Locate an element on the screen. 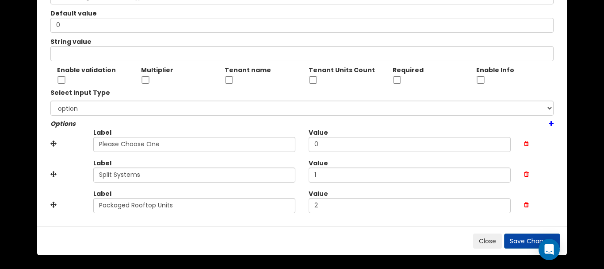  b: String value is located at coordinates (71, 42).